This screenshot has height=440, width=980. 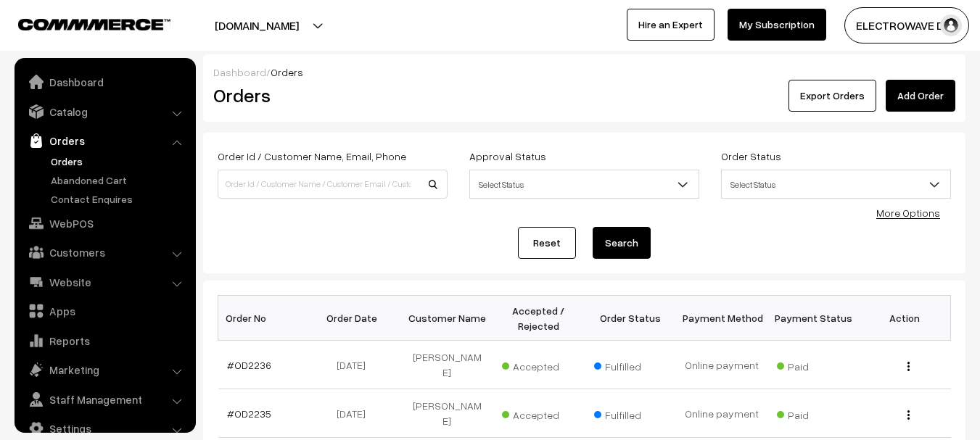 I want to click on label: Approval Status, so click(x=508, y=156).